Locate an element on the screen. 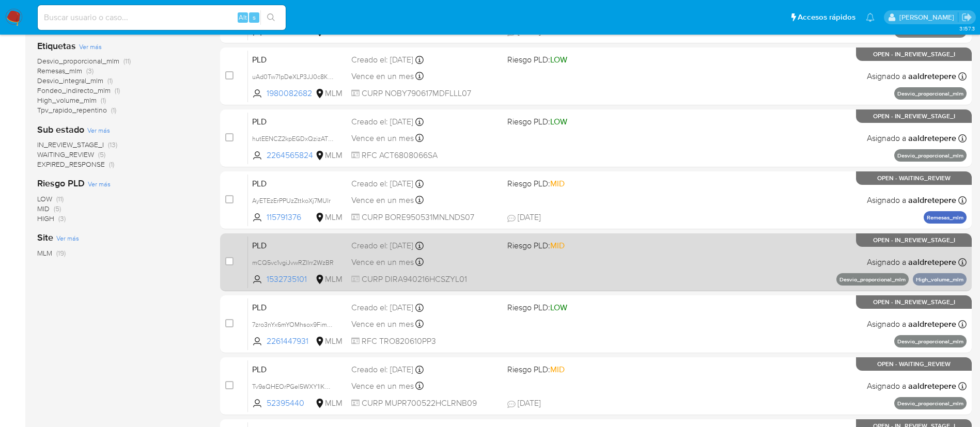 Image resolution: width=980 pixels, height=427 pixels. span: Alt is located at coordinates (243, 17).